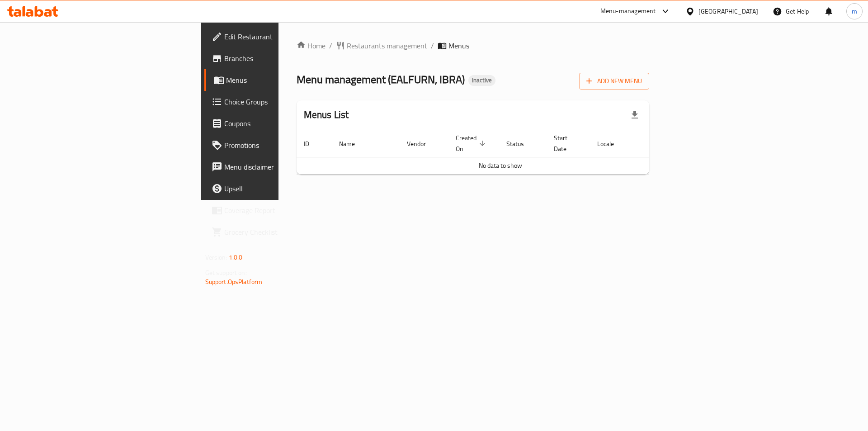 The height and width of the screenshot is (431, 868). What do you see at coordinates (312, 144) in the screenshot?
I see `span: ID` at bounding box center [312, 144].